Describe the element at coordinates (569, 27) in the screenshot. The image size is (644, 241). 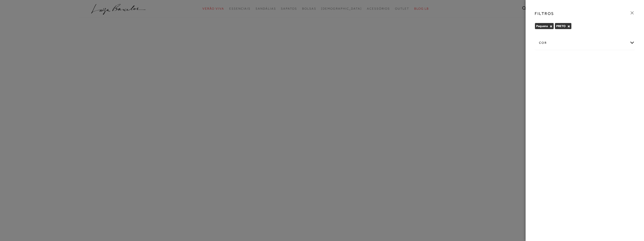
I see `button: PRETO Close` at that location.